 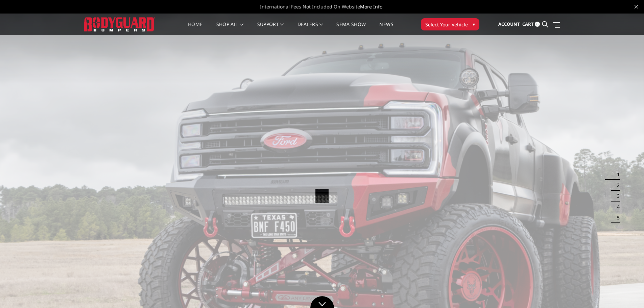 I want to click on span: 0, so click(x=537, y=24).